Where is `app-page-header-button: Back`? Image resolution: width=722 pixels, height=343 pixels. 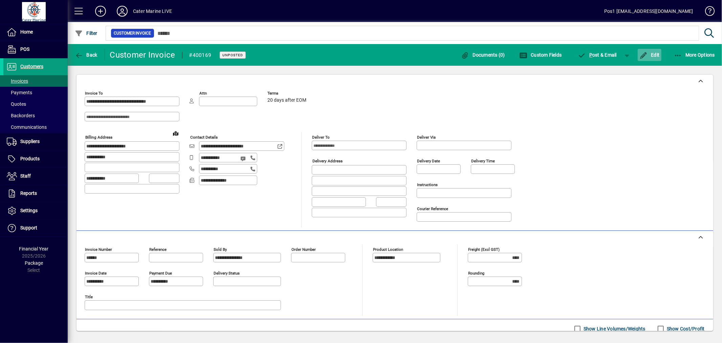
app-page-header-button: Back is located at coordinates (86, 55).